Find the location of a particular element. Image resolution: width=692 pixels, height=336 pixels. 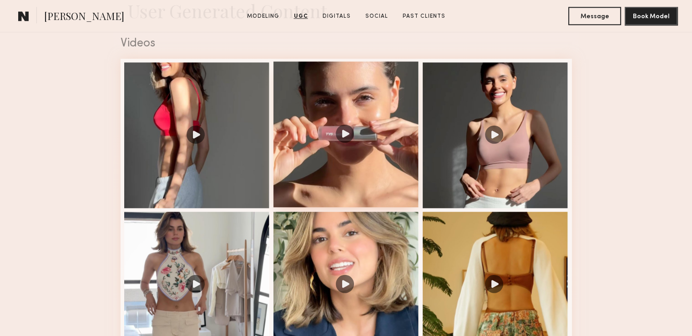

a: Modeling is located at coordinates (263, 16).